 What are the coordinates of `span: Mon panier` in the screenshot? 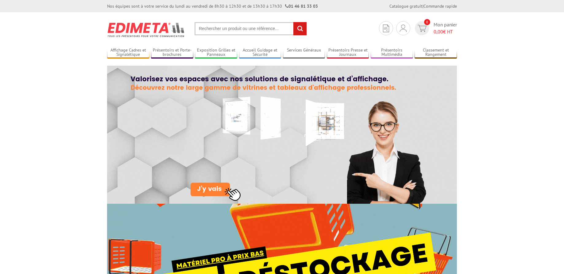 It's located at (445, 28).